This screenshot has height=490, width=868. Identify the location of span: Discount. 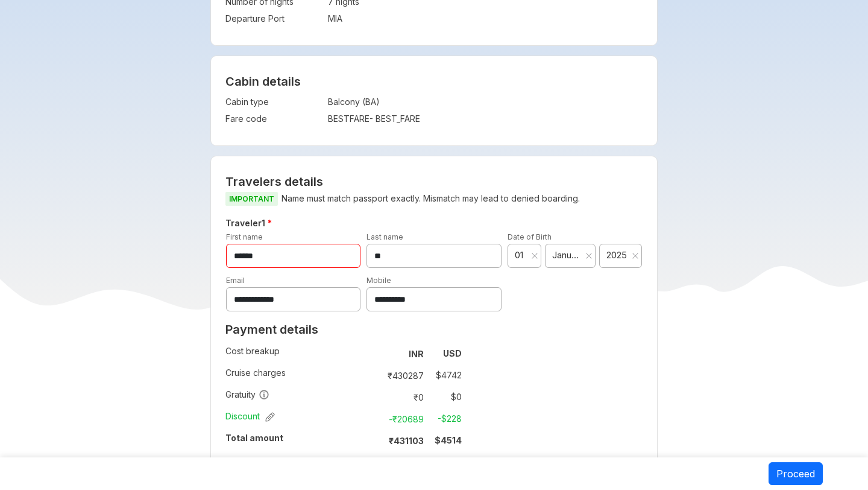
(250, 417).